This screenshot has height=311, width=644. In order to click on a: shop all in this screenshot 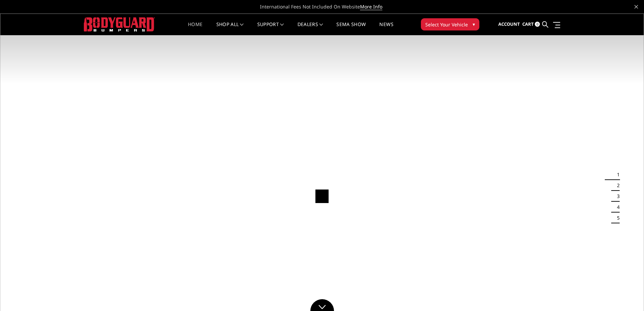, I will do `click(230, 28)`.